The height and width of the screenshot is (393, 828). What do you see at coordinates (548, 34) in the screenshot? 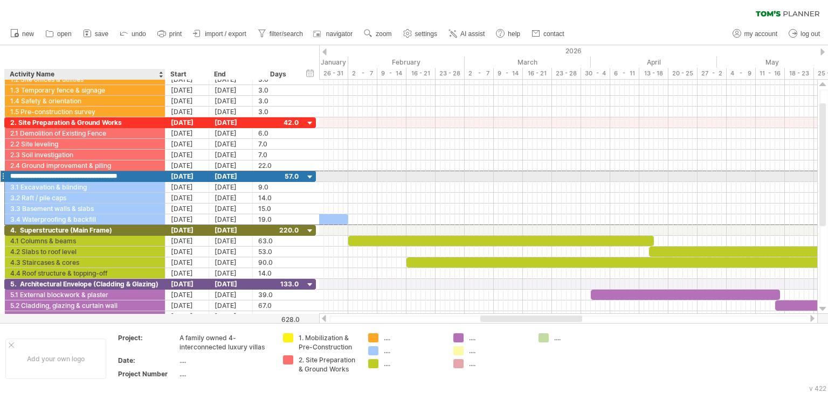
I see `a: contact` at bounding box center [548, 34].